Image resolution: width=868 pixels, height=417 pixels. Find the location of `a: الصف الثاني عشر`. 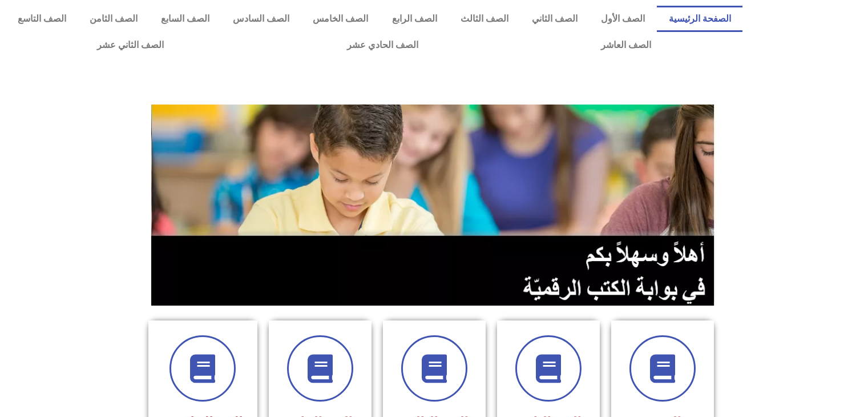

a: الصف الثاني عشر is located at coordinates (130, 45).